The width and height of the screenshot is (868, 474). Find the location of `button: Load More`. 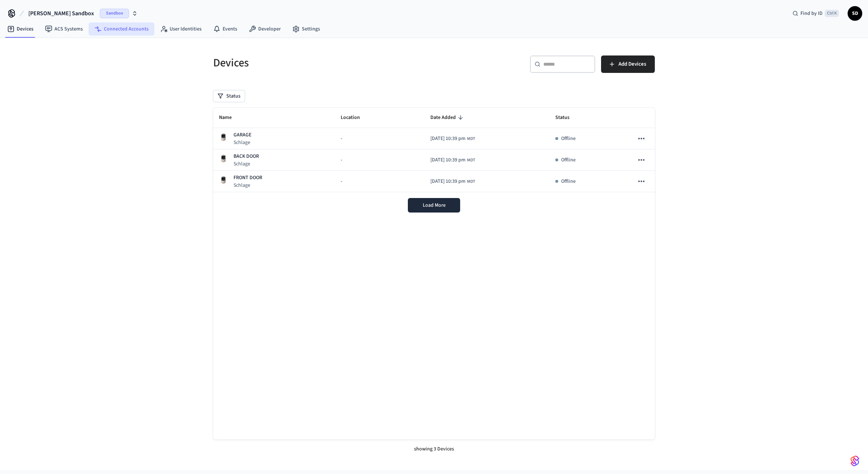

button: Load More is located at coordinates (434, 206).